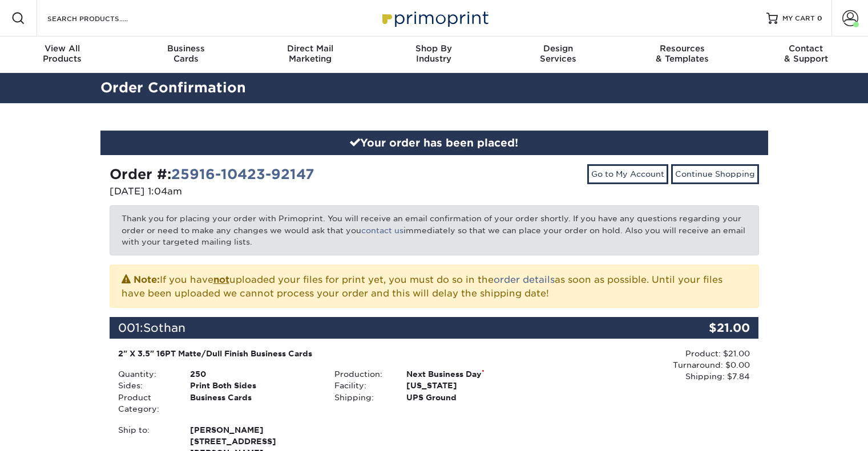 This screenshot has width=868, height=451. I want to click on div: Next Business Day, so click(469, 373).